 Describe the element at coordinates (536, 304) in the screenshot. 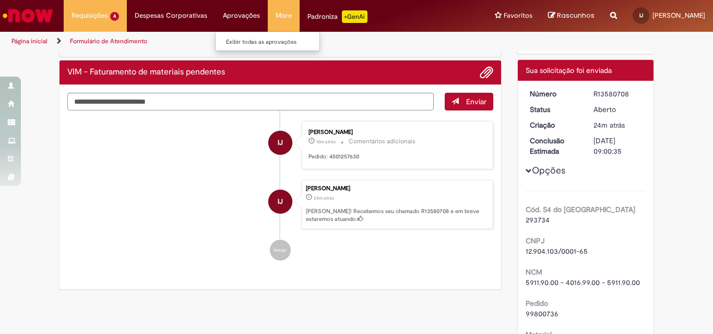

I see `b: Pedido` at that location.